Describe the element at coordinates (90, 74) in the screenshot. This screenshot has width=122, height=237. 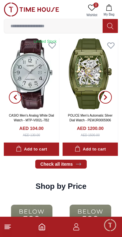
I see `img: POLICE Men's Automatic Silver Dial Watch - PEWJR0005906` at that location.